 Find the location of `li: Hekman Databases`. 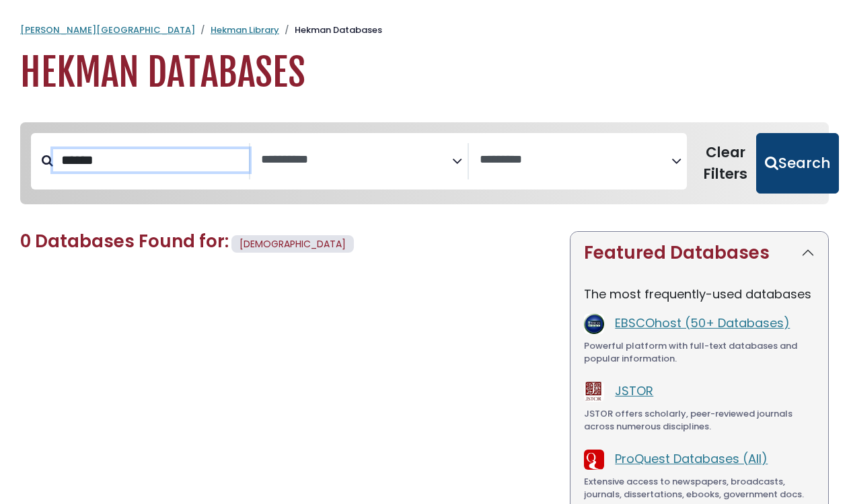

li: Hekman Databases is located at coordinates (330, 31).